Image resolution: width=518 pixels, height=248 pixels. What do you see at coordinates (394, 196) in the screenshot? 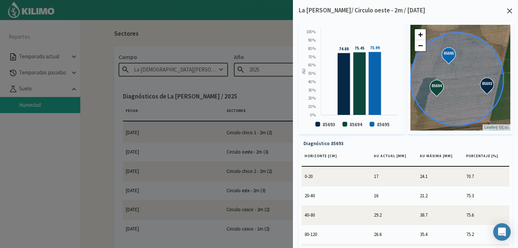
I see `td: 16` at bounding box center [394, 196].